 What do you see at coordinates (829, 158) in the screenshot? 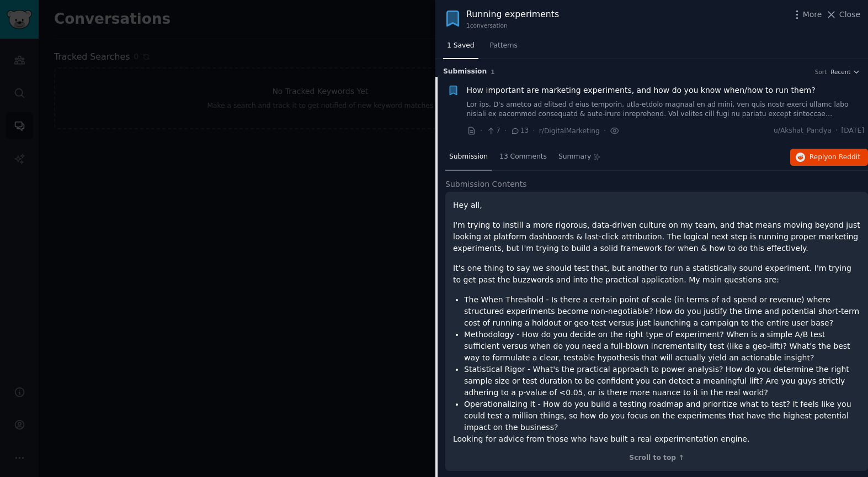
I see `a: Replyon Reddit` at bounding box center [829, 158].